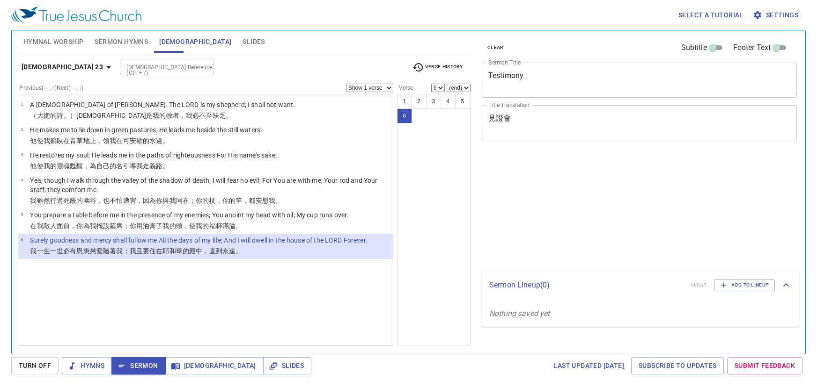  Describe the element at coordinates (121, 42) in the screenshot. I see `span: Sermon Hymns` at that location.